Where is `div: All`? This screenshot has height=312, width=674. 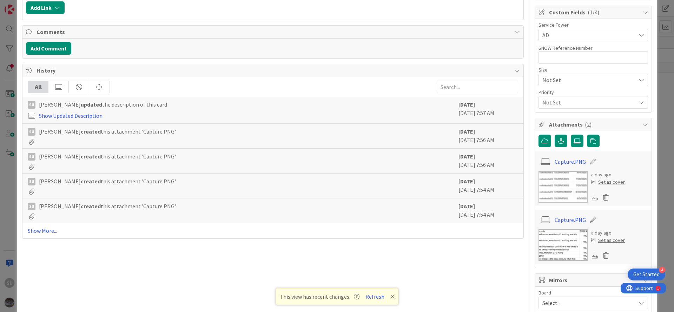 div: All is located at coordinates (38, 87).